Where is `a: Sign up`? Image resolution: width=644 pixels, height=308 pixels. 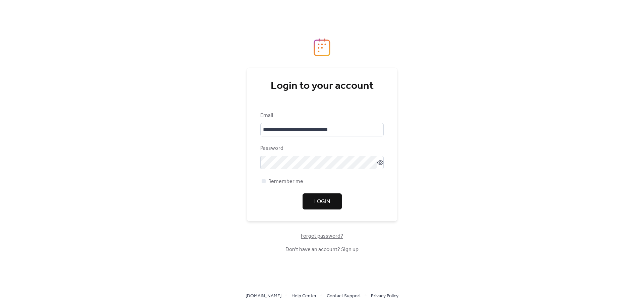
a: Sign up is located at coordinates (350, 249).